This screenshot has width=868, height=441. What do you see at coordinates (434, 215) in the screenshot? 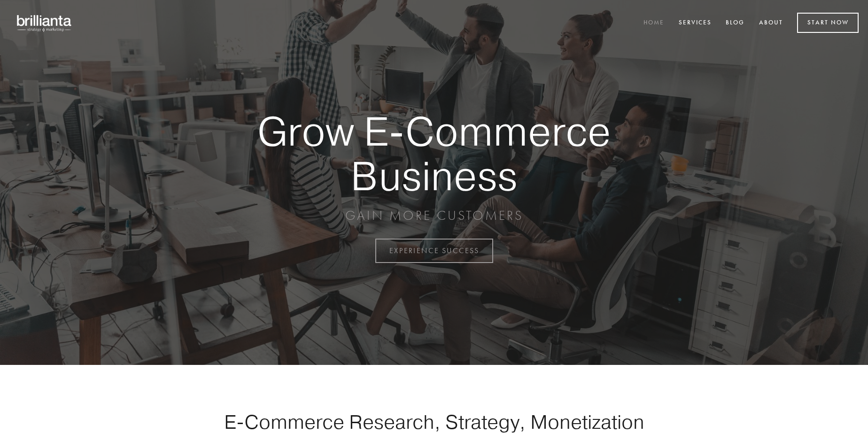
I see `p: GAIN MORE CUSTOMERS` at bounding box center [434, 215].